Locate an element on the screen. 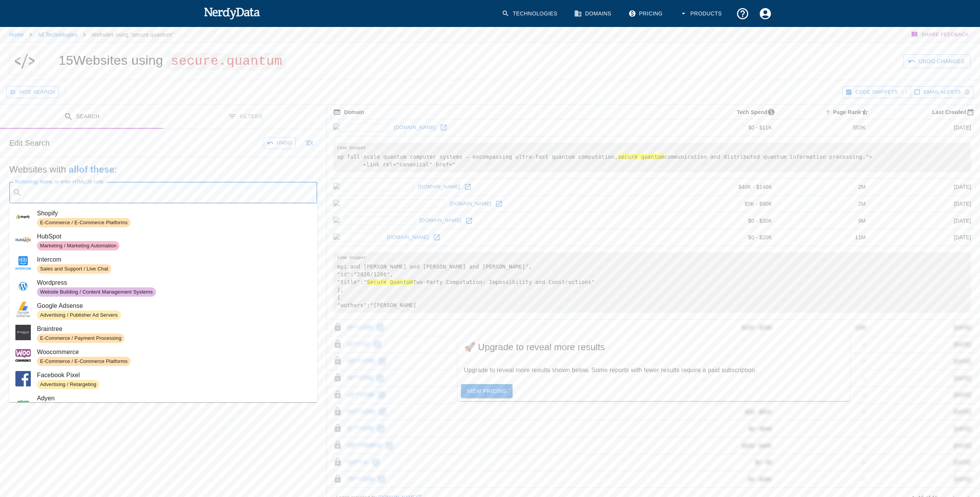 This screenshot has width=980, height=497. a: Open mpc.dk in new window is located at coordinates (437, 237).